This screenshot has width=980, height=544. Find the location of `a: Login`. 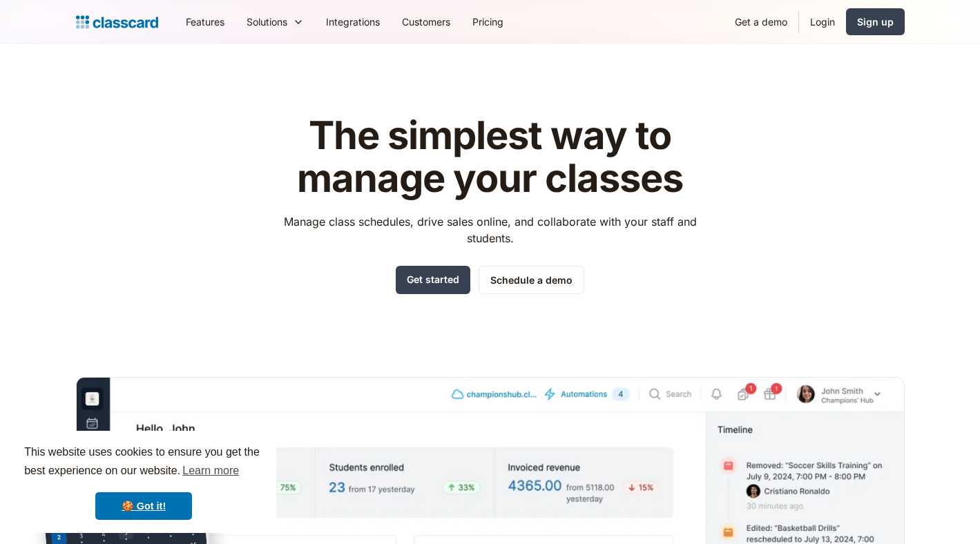

a: Login is located at coordinates (822, 21).